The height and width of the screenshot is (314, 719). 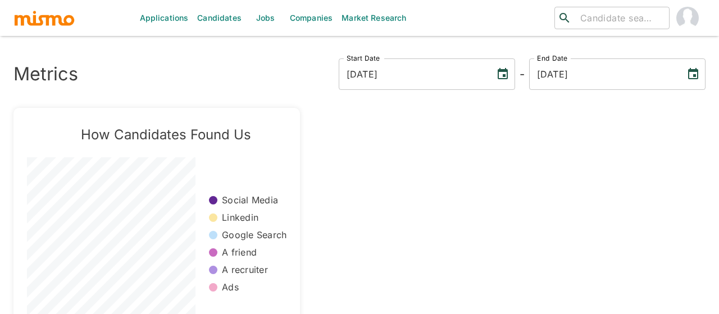 I want to click on p: Google Search, so click(x=254, y=235).